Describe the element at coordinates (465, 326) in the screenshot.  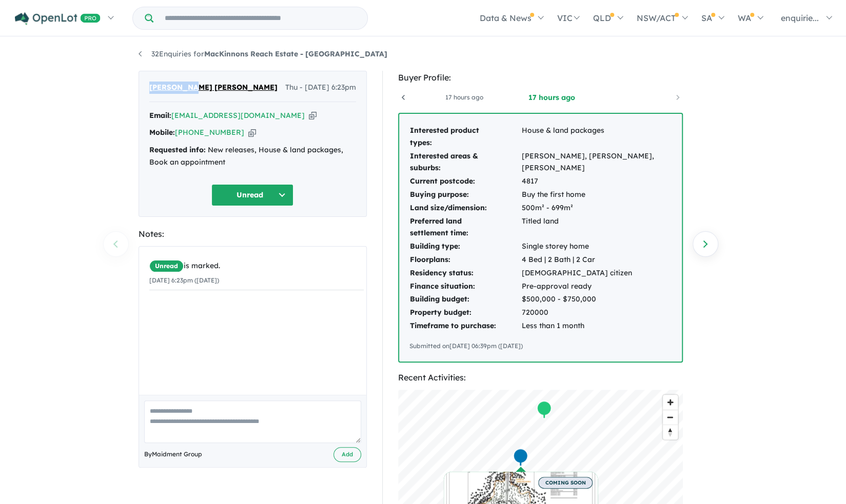
I see `td: Timeframe to purchase:` at that location.